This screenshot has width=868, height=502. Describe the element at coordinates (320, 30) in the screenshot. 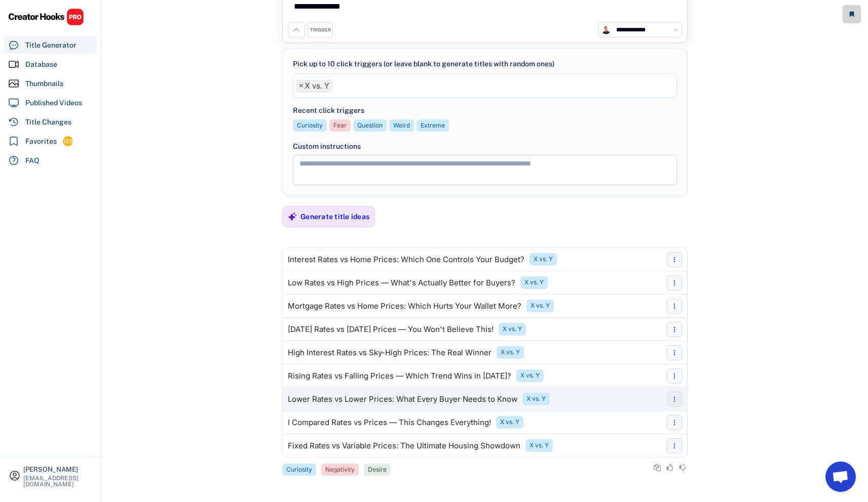

I see `div: TRIGGER` at that location.